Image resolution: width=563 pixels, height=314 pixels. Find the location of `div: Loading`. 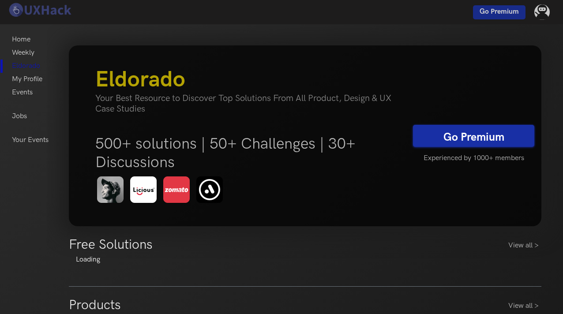

div: Loading is located at coordinates (305, 260).